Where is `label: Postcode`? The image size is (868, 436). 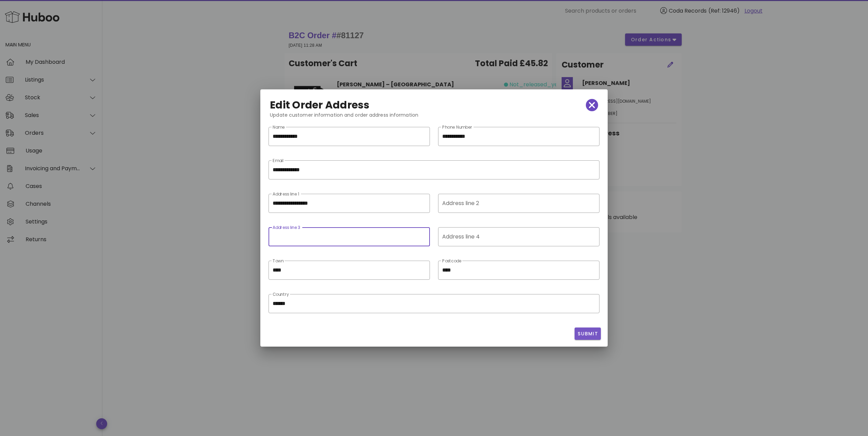
label: Postcode is located at coordinates (451, 261).